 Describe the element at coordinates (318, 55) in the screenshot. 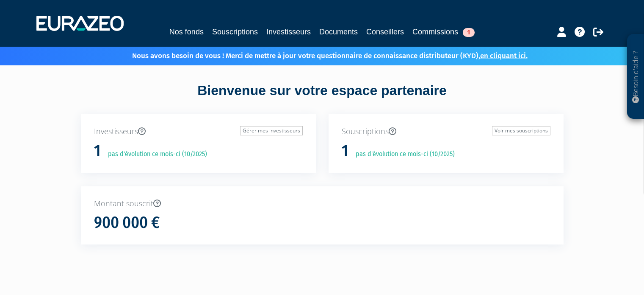

I see `p: Nous avons besoin de vous ! Merci de mettre à jour votre questionnaire de connaissance distribute...` at that location.